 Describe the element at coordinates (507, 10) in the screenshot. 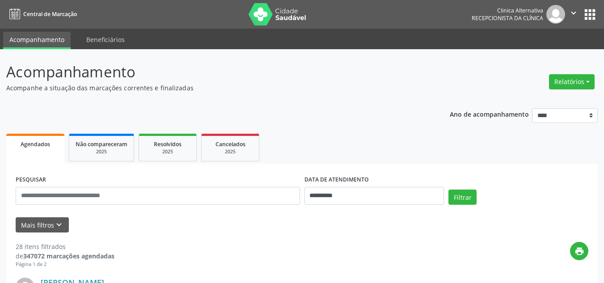

I see `div: Clinica Alternativa` at that location.